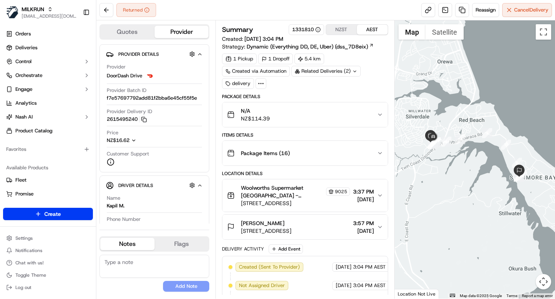  Describe the element at coordinates (341, 30) in the screenshot. I see `button: NZST` at that location.